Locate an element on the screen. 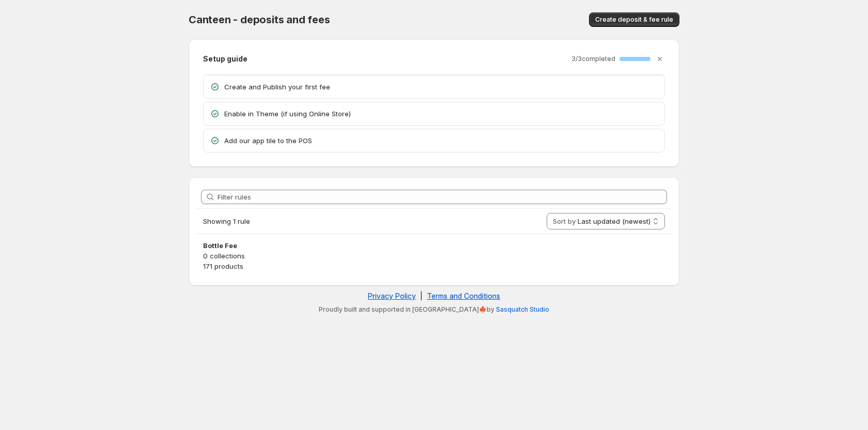 The image size is (868, 430). h2: Setup guide is located at coordinates (225, 59).